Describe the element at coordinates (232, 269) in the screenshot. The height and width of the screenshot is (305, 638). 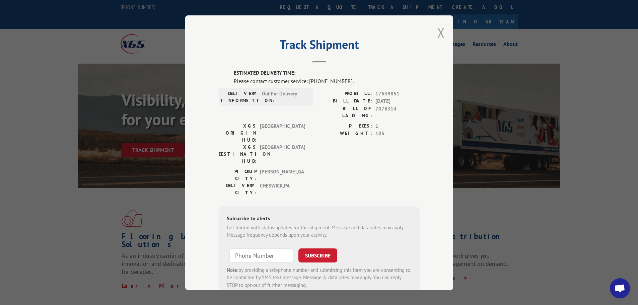
I see `strong: Note:` at that location.